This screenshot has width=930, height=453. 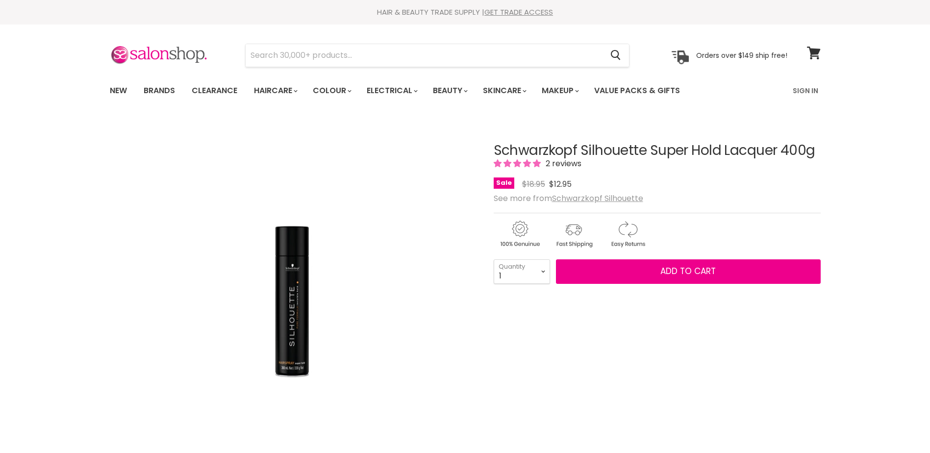 What do you see at coordinates (688, 272) in the screenshot?
I see `button: Add to cart` at bounding box center [688, 272].